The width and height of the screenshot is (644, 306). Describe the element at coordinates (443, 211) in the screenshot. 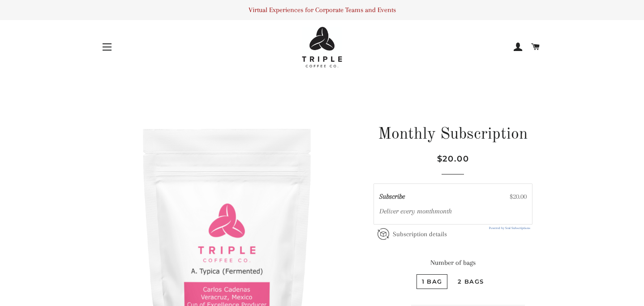

I see `label: month` at that location.